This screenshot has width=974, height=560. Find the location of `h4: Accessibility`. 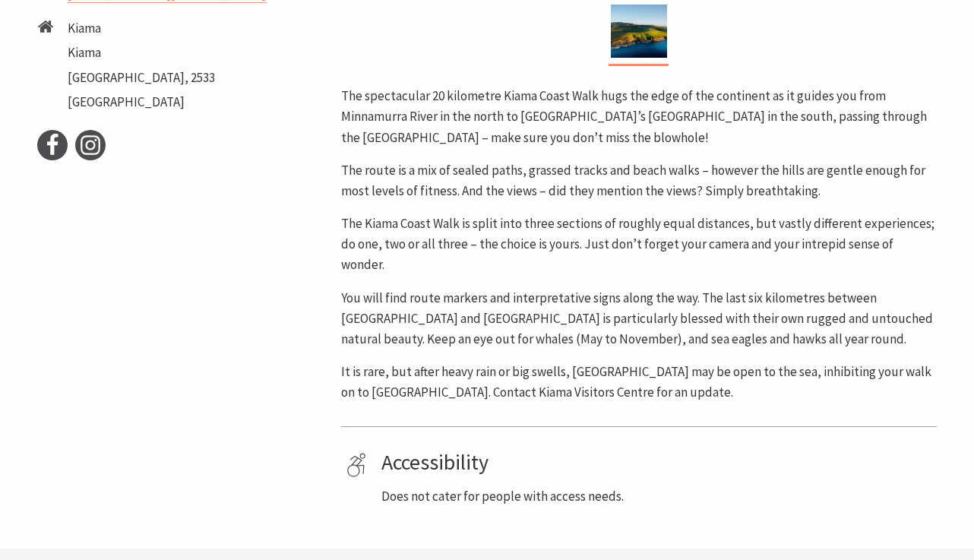

h4: Accessibility is located at coordinates (657, 462).